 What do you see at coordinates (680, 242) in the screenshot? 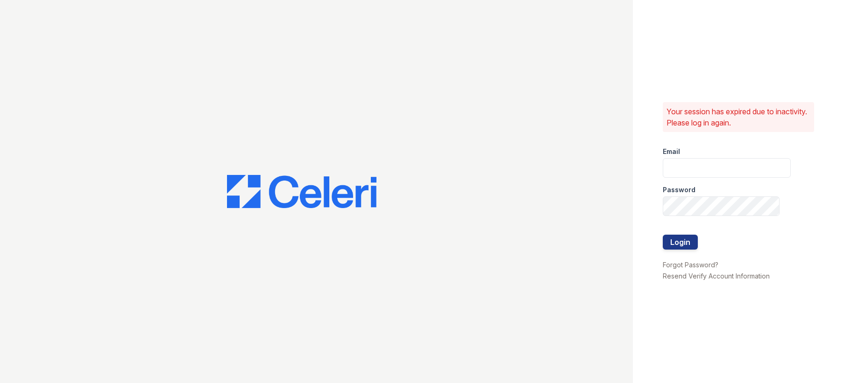
I see `button: Login` at bounding box center [680, 242].